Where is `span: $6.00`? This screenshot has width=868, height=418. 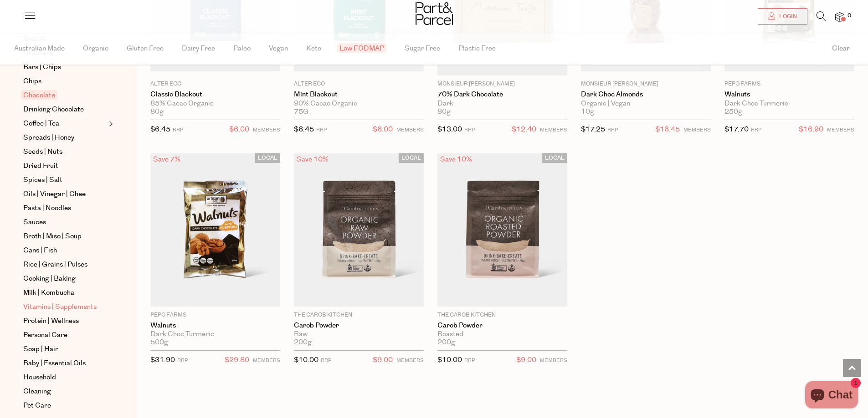
span: $6.00 is located at coordinates (382, 129).